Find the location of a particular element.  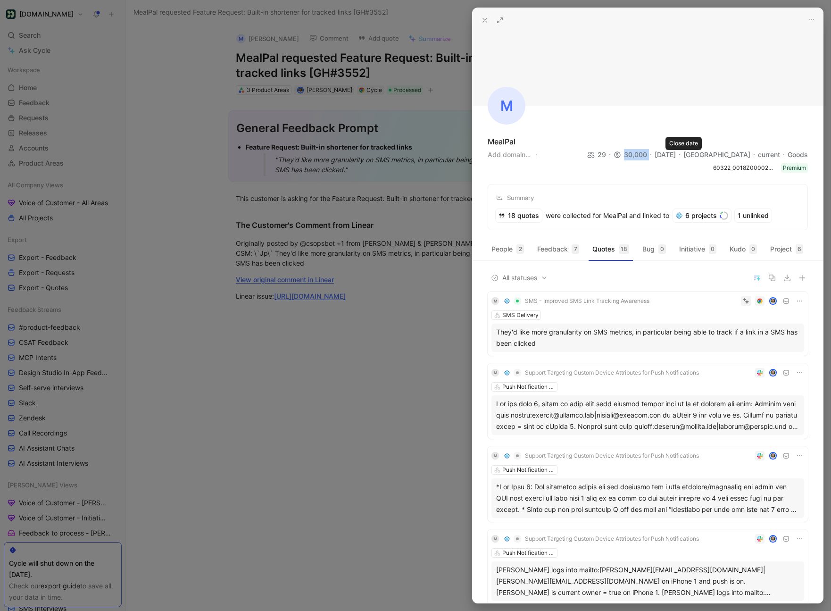

div: Goods is located at coordinates (798, 155).